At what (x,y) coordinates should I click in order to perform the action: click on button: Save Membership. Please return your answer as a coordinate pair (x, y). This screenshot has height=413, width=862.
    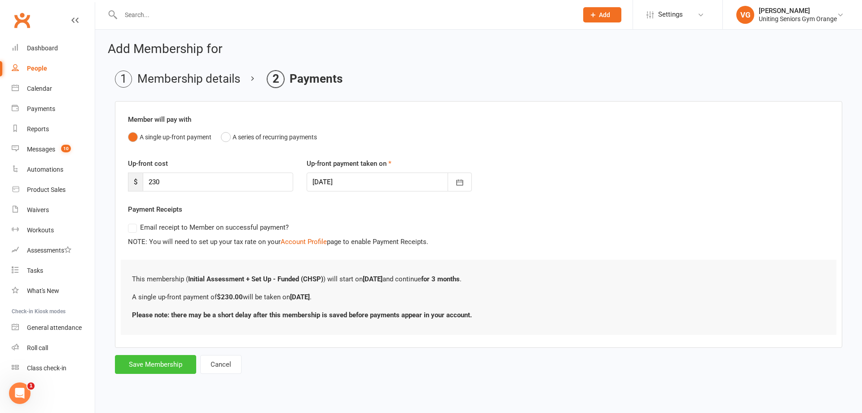
    Looking at the image, I should click on (155, 364).